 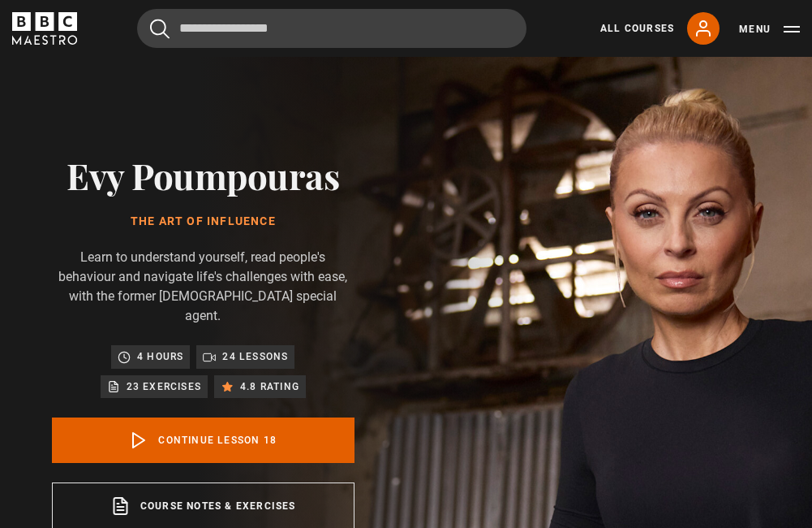 What do you see at coordinates (203, 222) in the screenshot?
I see `h1: The Art of Influence` at bounding box center [203, 222].